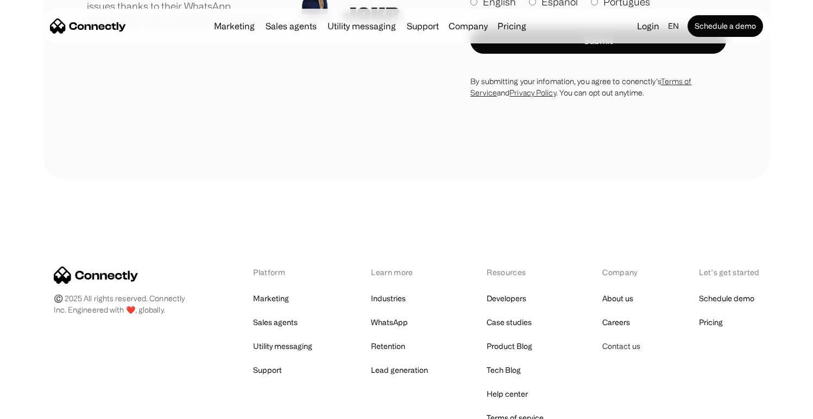 This screenshot has height=419, width=813. What do you see at coordinates (503, 370) in the screenshot?
I see `a: Tech Blog` at bounding box center [503, 370].